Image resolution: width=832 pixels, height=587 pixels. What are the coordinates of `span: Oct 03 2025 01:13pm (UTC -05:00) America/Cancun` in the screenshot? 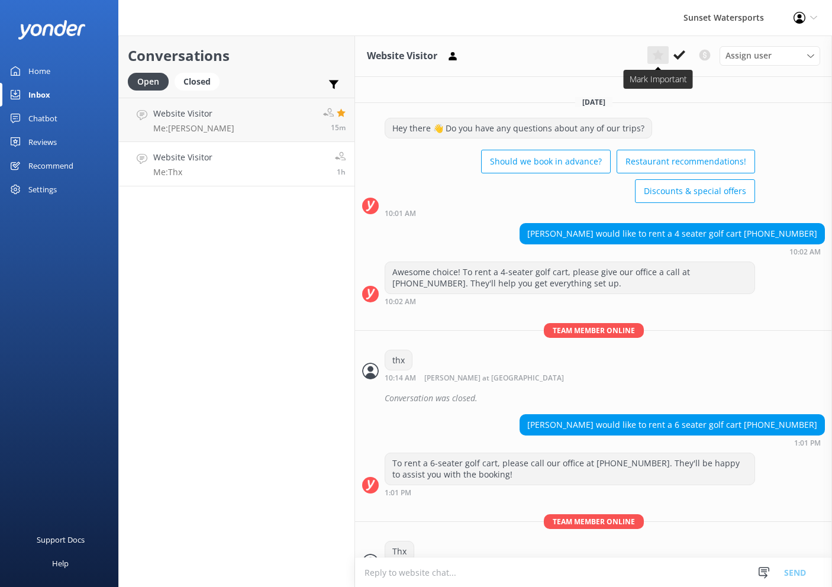 It's located at (338, 127).